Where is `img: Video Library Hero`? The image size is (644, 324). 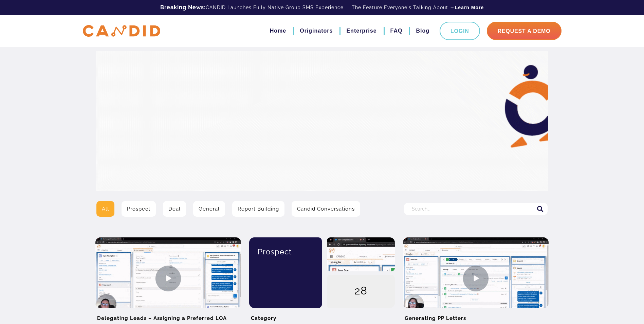
img: Video Library Hero is located at coordinates (322, 121).